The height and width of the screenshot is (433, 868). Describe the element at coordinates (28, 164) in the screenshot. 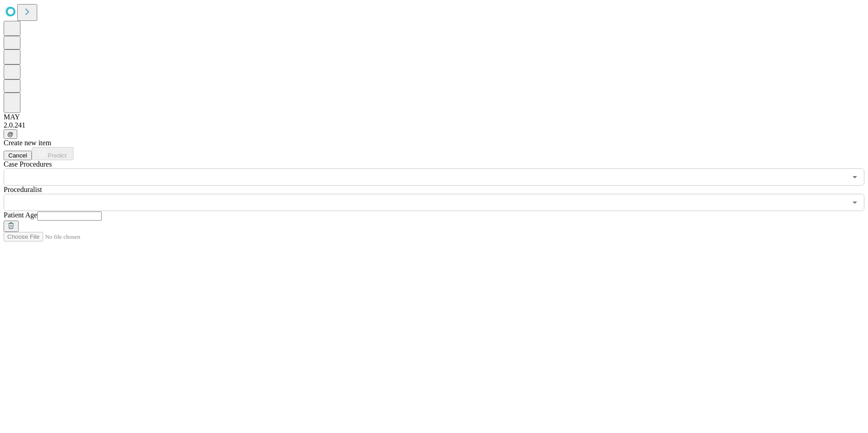

I see `span: Scheduled Procedure` at that location.